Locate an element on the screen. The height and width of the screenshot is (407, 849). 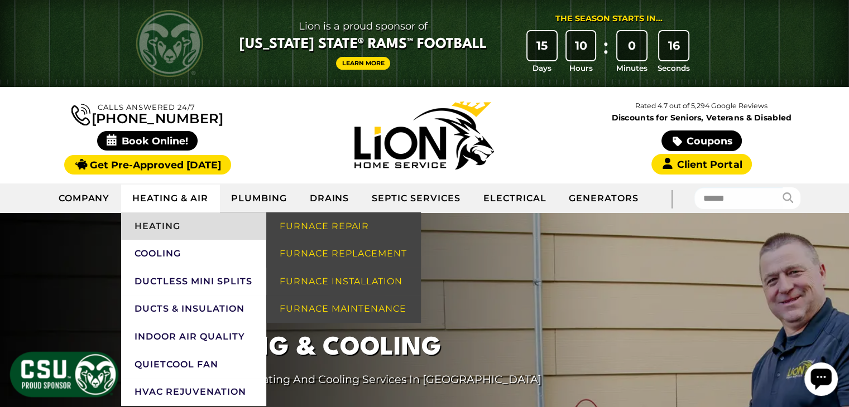
a: Client Portal is located at coordinates (701, 164).